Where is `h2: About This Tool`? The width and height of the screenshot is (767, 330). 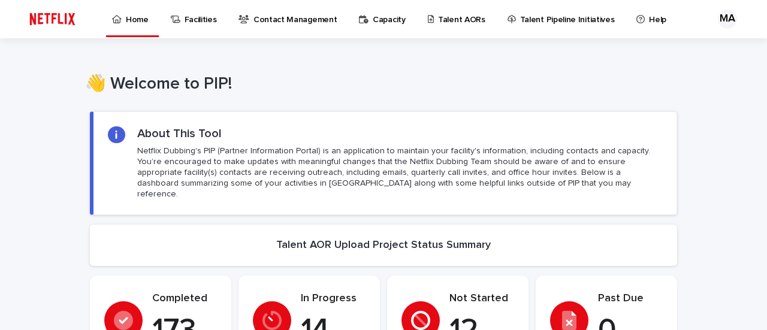 h2: About This Tool is located at coordinates (179, 134).